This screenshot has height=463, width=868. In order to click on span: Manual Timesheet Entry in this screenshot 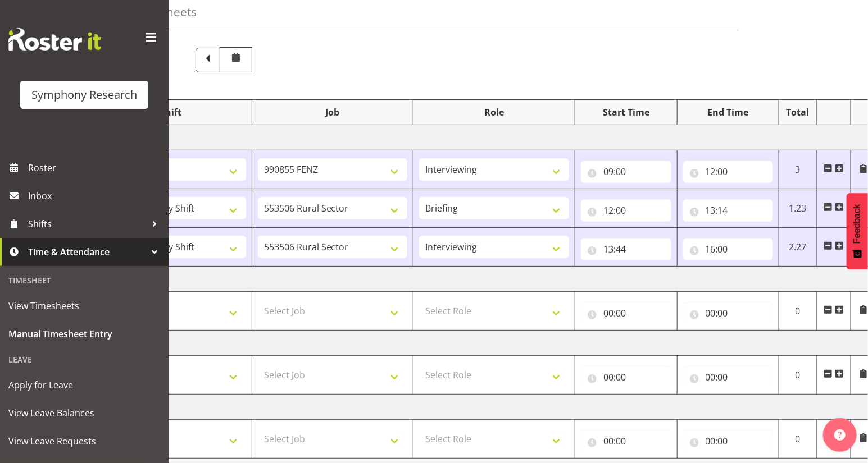, I will do `click(84, 334)`.